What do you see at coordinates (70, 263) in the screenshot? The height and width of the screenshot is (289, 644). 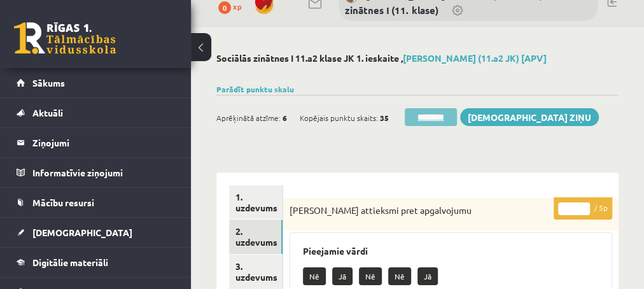 I see `span: Digitālie materiāli` at bounding box center [70, 263].